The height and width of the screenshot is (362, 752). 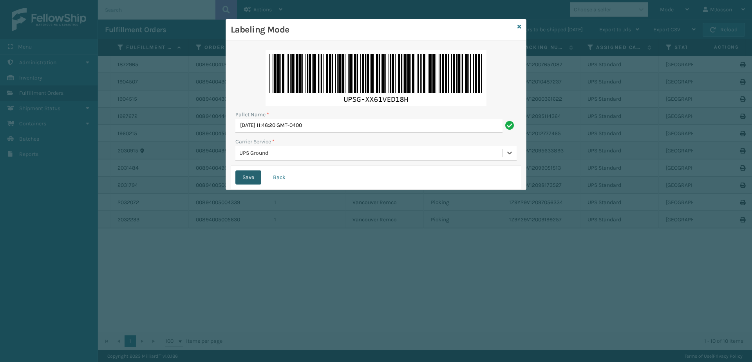 What do you see at coordinates (279, 177) in the screenshot?
I see `button: Back` at bounding box center [279, 177].